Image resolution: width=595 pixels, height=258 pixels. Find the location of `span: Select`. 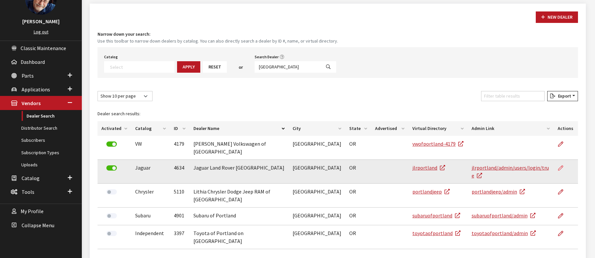

span: Select is located at coordinates (139, 67).